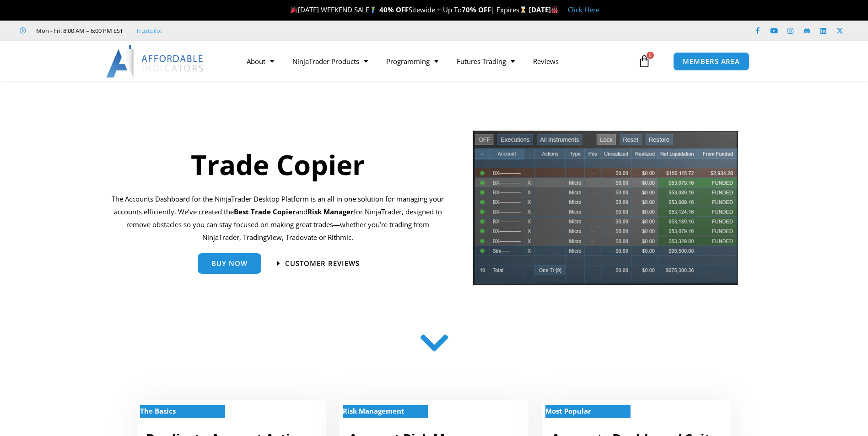 This screenshot has height=436, width=868. I want to click on a: About, so click(260, 61).